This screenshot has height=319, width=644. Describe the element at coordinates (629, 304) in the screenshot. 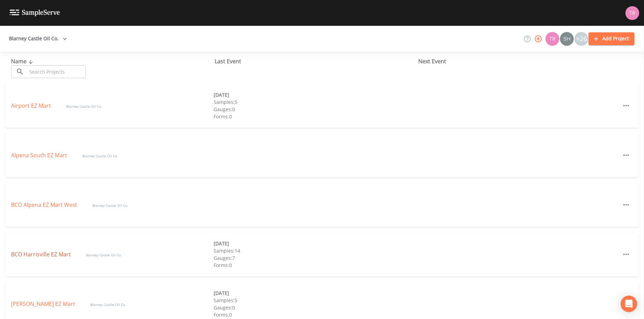

I see `div: Open Intercom Messenger` at that location.